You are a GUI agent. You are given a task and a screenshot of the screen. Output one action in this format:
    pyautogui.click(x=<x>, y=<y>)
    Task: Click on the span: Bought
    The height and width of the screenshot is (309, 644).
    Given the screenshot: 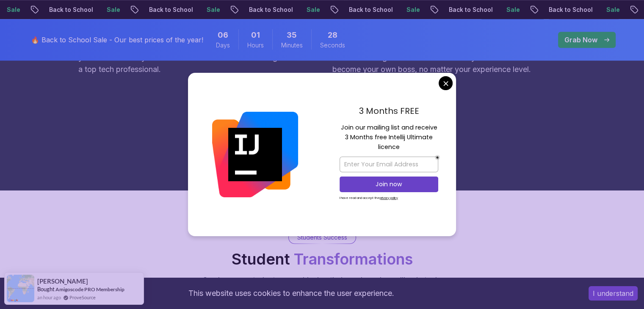 What is the action you would take?
    pyautogui.click(x=46, y=289)
    